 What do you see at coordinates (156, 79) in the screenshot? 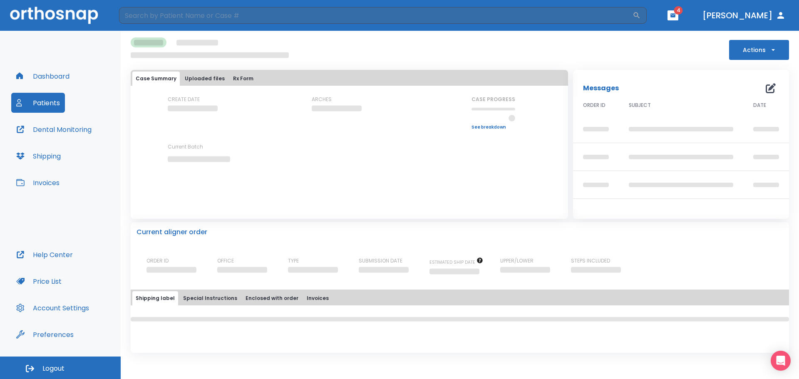
I see `button: Case Summary` at bounding box center [156, 79].